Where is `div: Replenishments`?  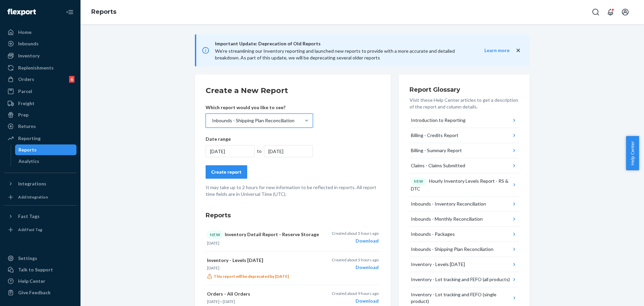
div: Replenishments is located at coordinates (36, 68).